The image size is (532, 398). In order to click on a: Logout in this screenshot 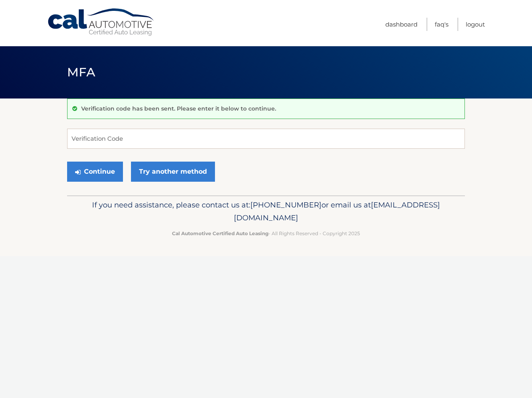, I will do `click(475, 24)`.